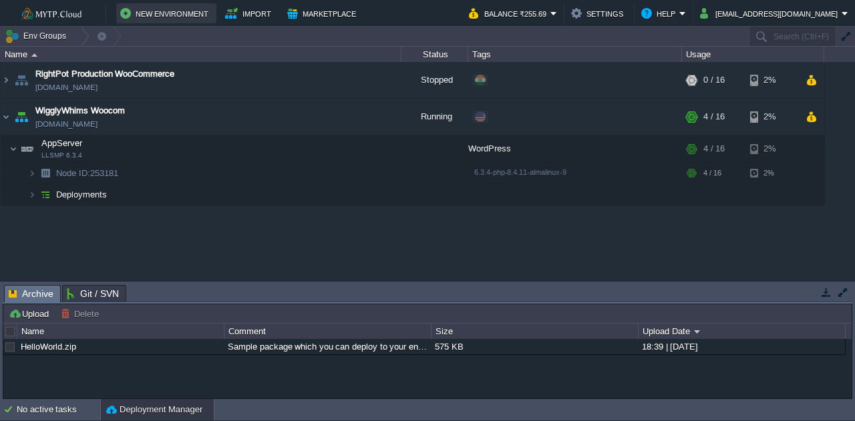 The width and height of the screenshot is (855, 421). Describe the element at coordinates (81, 314) in the screenshot. I see `button: Delete` at that location.